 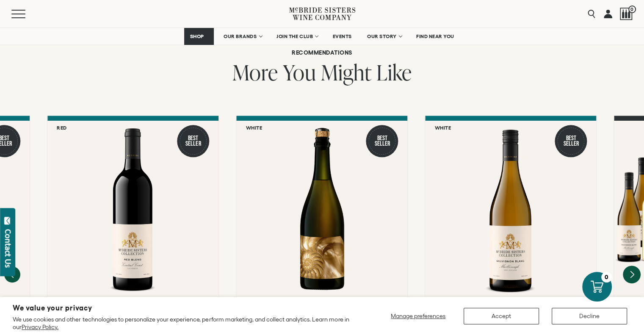 What do you see at coordinates (62, 127) in the screenshot?
I see `h6: Red` at bounding box center [62, 127].